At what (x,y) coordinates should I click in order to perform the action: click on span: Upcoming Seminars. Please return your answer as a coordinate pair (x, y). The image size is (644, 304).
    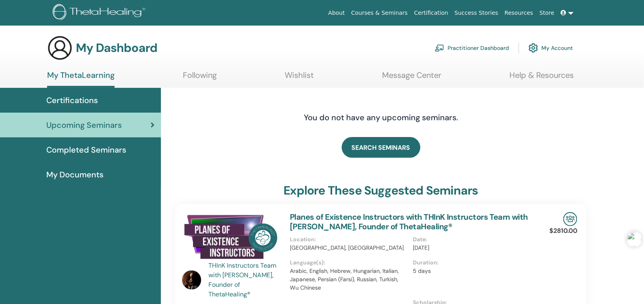
    Looking at the image, I should click on (84, 125).